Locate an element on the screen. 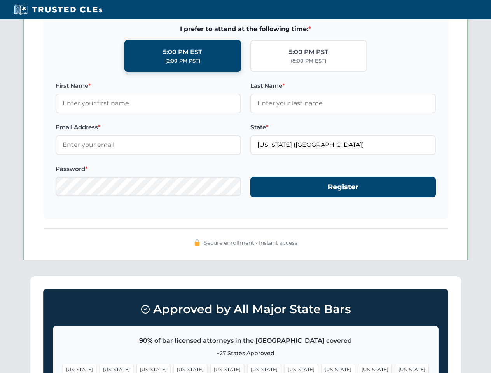 The image size is (491, 373). label: State is located at coordinates (343, 128).